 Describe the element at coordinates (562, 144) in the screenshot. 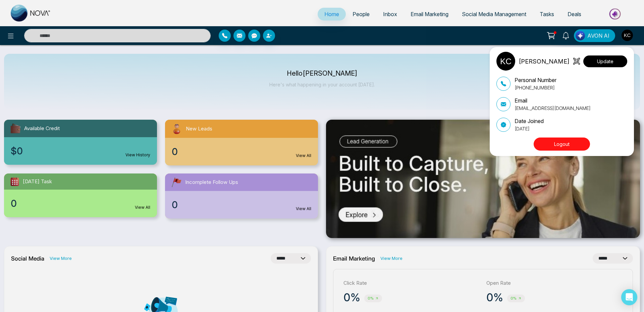

I see `button: Logout` at that location.